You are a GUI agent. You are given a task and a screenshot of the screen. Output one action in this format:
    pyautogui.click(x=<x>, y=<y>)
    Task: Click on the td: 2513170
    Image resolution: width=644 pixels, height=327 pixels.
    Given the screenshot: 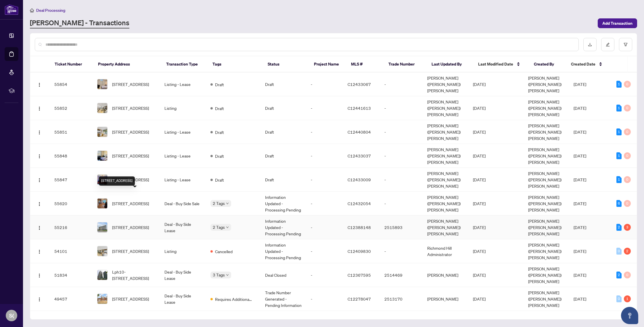 What is the action you would take?
    pyautogui.click(x=401, y=299)
    